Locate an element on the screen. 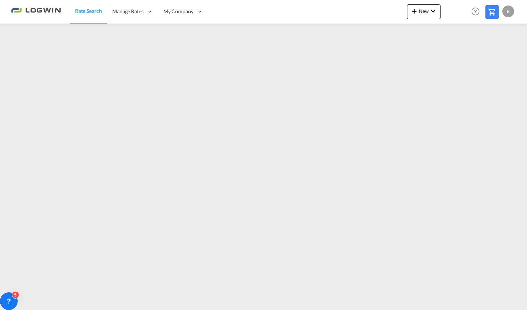 This screenshot has height=310, width=527. span: Help is located at coordinates (475, 11).